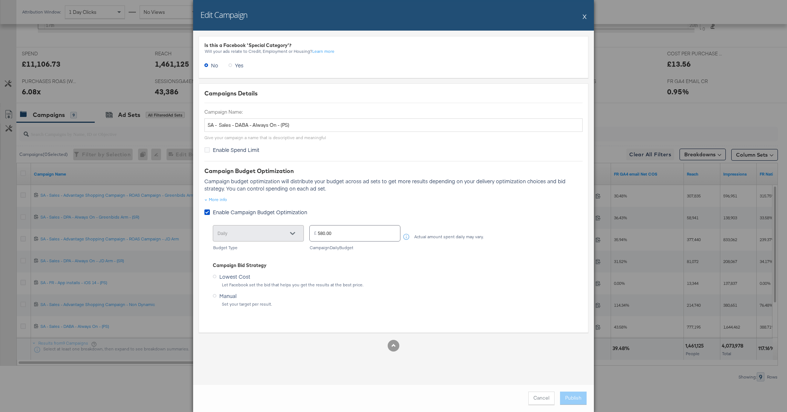  Describe the element at coordinates (393, 185) in the screenshot. I see `p: Campaign budget optimization will distribute your budget across ad sets to get more results depen...` at that location.